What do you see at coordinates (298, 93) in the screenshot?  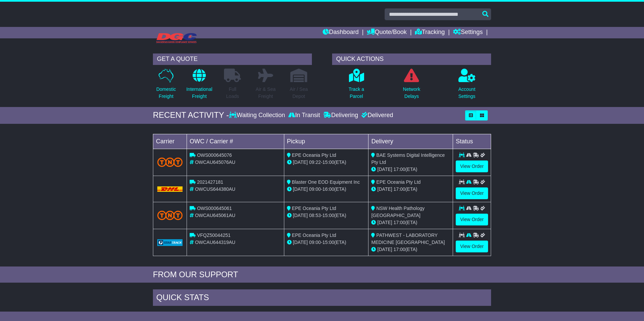 I see `p: Air / Sea Depot` at bounding box center [298, 93].